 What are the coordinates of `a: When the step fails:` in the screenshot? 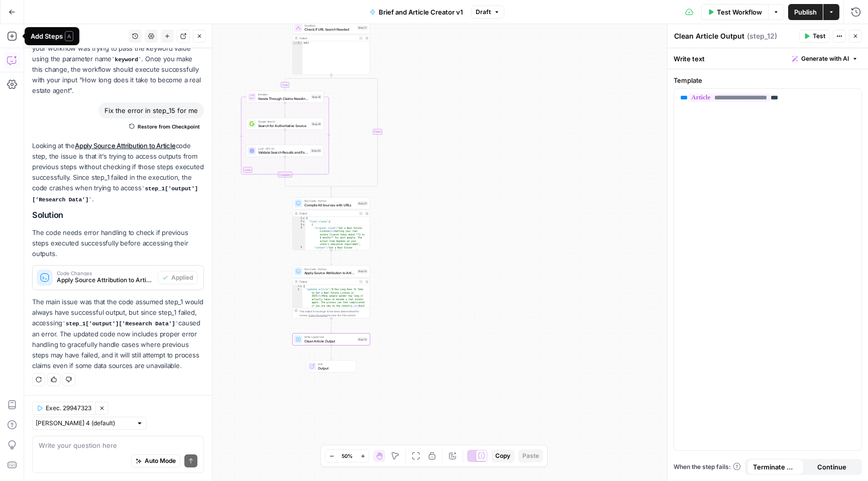 It's located at (707, 467).